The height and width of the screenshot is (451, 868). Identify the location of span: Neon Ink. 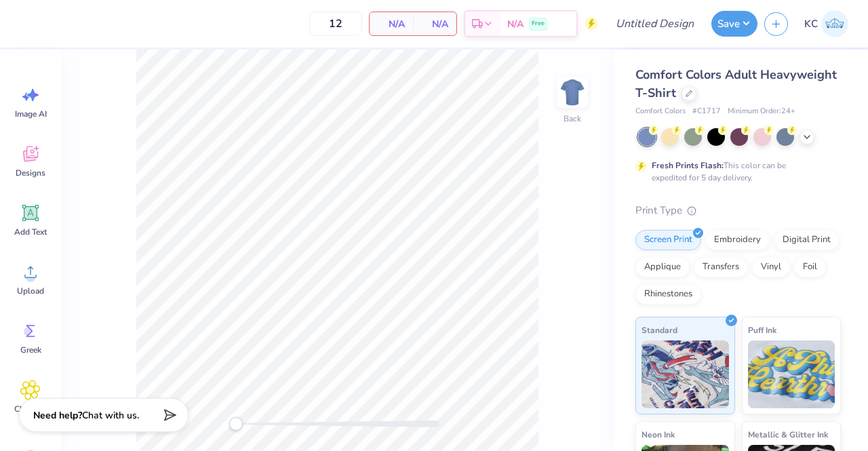
(657, 434).